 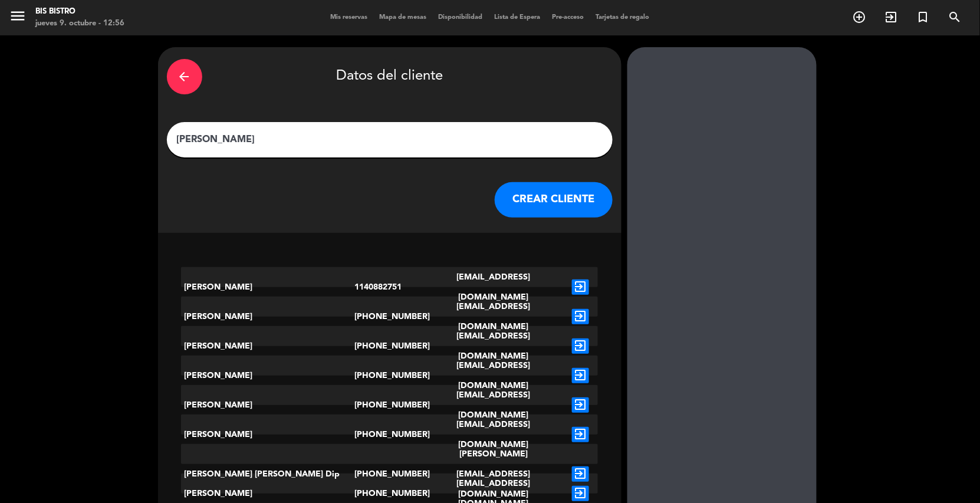 I want to click on button: menu, so click(x=17, y=17).